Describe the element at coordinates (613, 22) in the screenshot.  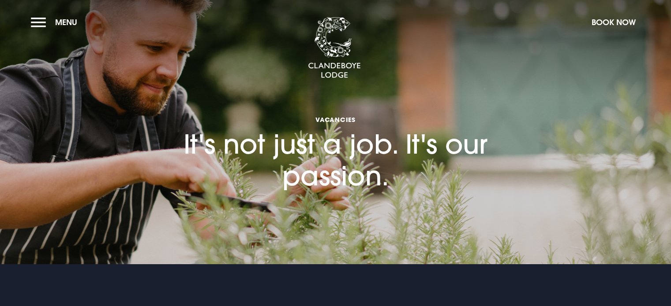
I see `button: Book Now` at that location.